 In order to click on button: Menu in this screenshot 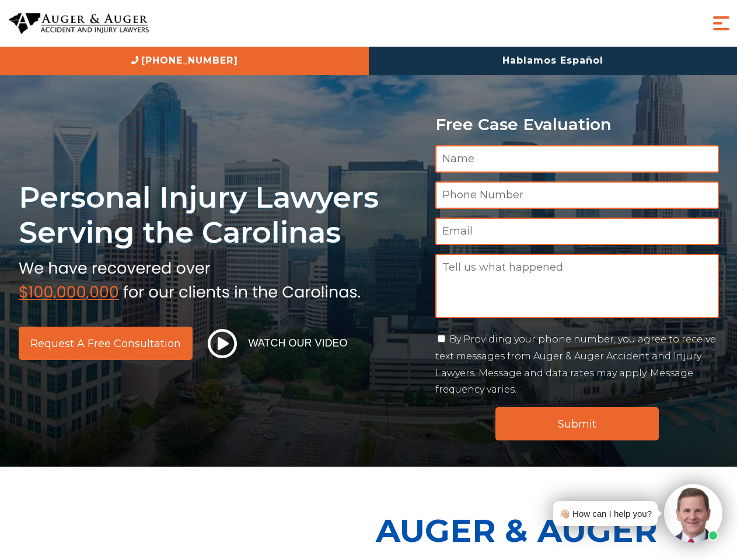, I will do `click(721, 24)`.